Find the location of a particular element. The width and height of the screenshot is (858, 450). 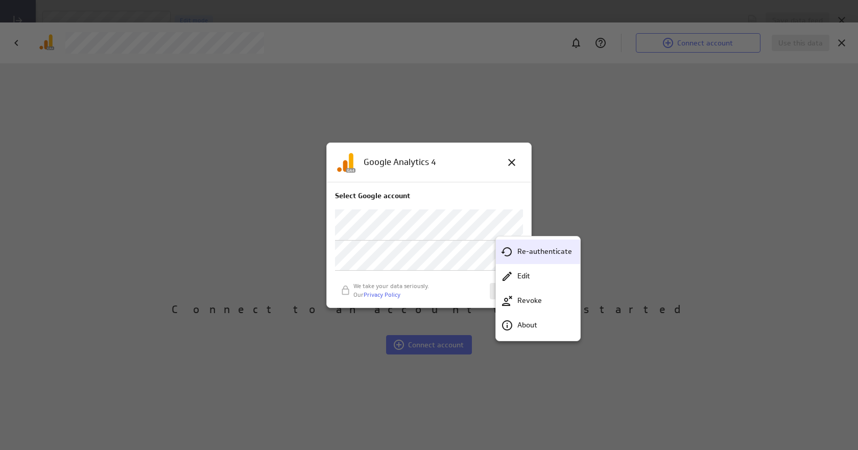

p: About is located at coordinates (527, 325).